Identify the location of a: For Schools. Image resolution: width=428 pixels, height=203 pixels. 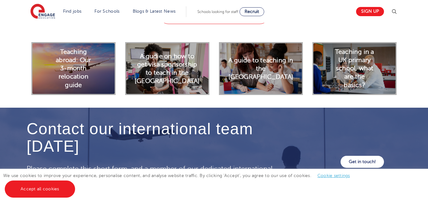
(107, 11).